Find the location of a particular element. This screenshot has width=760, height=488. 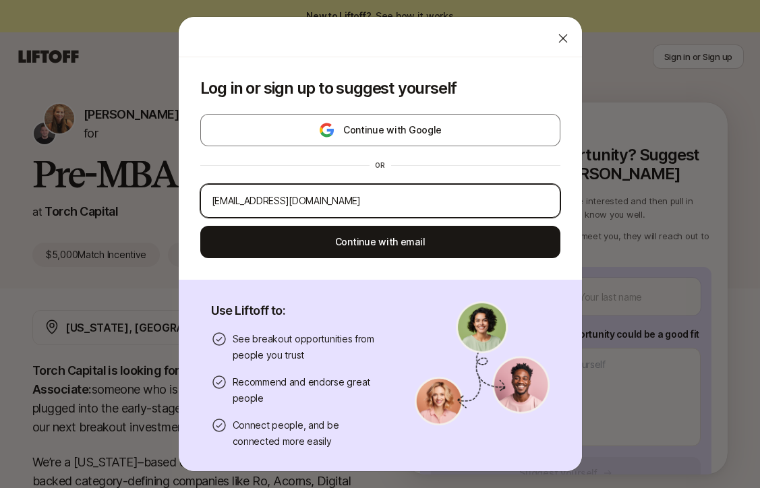

input: Your personal email address is located at coordinates (380, 201).